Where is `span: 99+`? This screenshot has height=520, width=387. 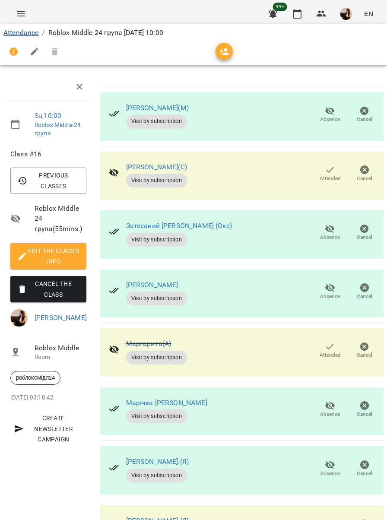 span: 99+ is located at coordinates (280, 7).